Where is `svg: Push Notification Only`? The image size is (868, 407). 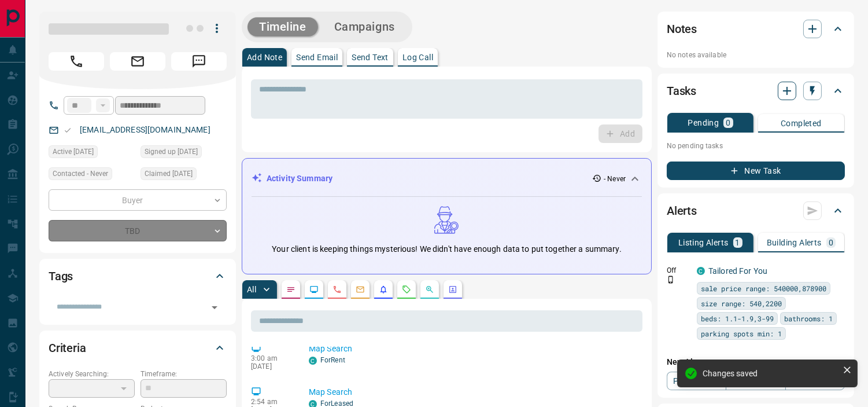
svg: Push Notification Only is located at coordinates (671, 280).